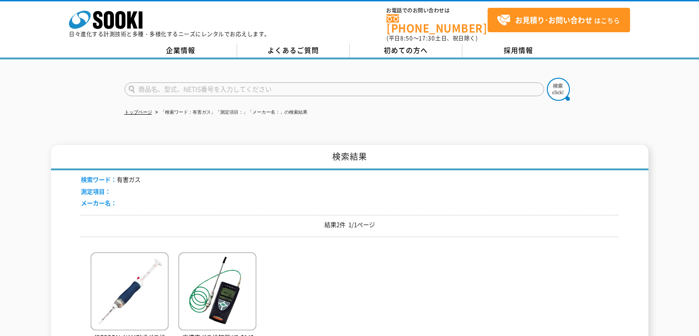 The image size is (699, 336). What do you see at coordinates (138, 112) in the screenshot?
I see `a: トップページ` at bounding box center [138, 112].